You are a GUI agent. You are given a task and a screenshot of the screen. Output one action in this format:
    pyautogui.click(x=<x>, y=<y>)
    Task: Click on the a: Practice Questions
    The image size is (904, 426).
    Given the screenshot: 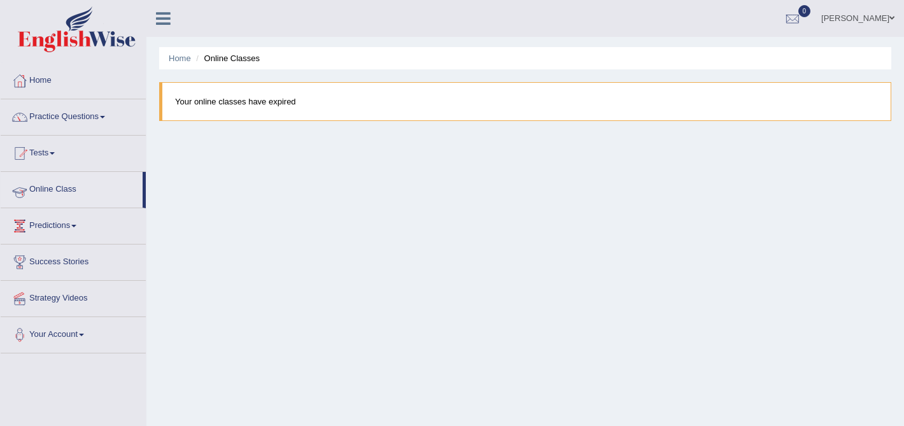 What is the action you would take?
    pyautogui.click(x=73, y=115)
    